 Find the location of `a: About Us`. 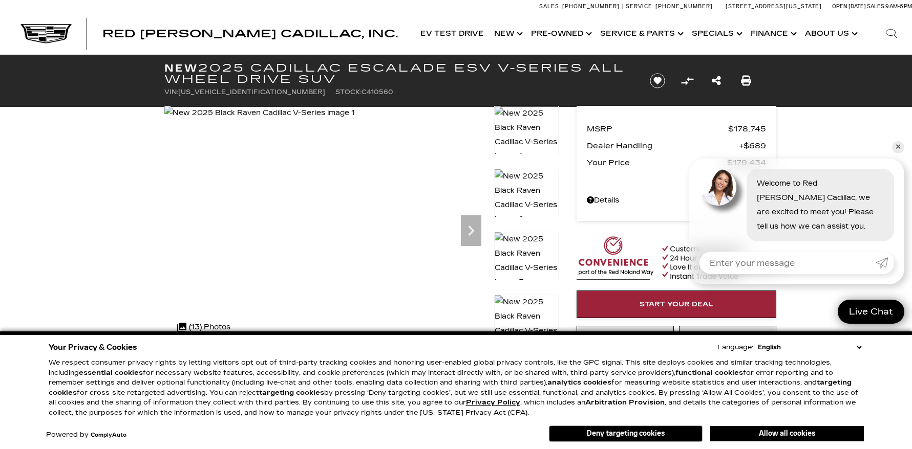

a: About Us is located at coordinates (830, 34).